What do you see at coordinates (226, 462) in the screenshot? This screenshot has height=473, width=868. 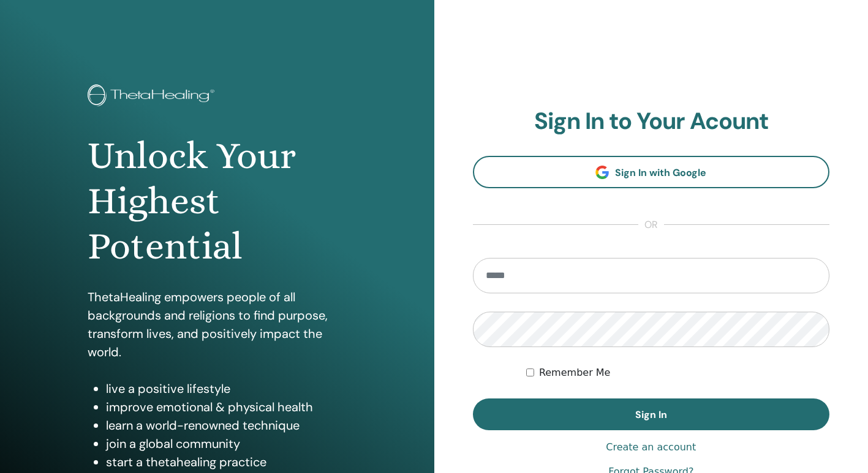 I see `li: start a thetahealing practice` at bounding box center [226, 462].